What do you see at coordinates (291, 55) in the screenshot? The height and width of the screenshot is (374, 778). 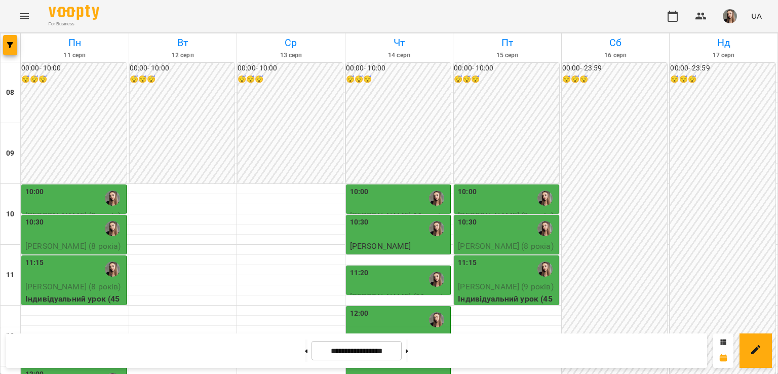 I see `h6: 13 серп` at bounding box center [291, 55].